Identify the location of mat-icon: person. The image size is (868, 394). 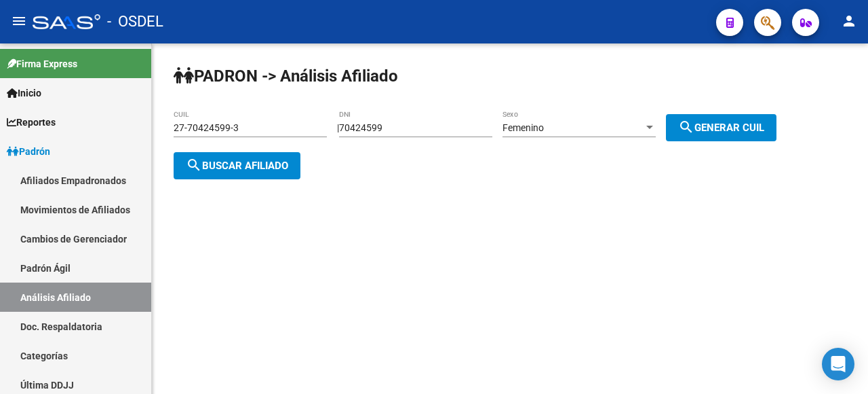
(850, 21).